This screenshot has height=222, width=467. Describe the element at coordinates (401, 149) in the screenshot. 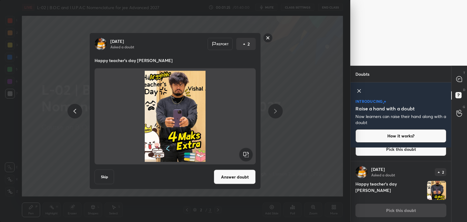

I see `button: Pick this doubt` at that location.